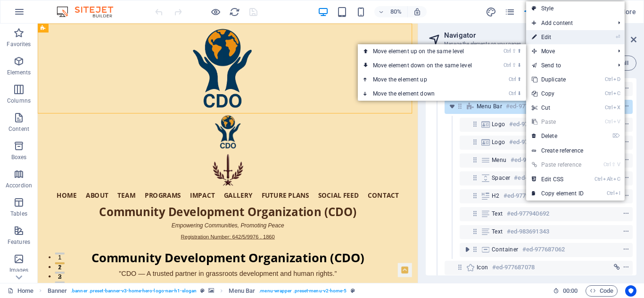 The height and width of the screenshot is (298, 644). Describe the element at coordinates (499, 160) in the screenshot. I see `span: Menu` at that location.